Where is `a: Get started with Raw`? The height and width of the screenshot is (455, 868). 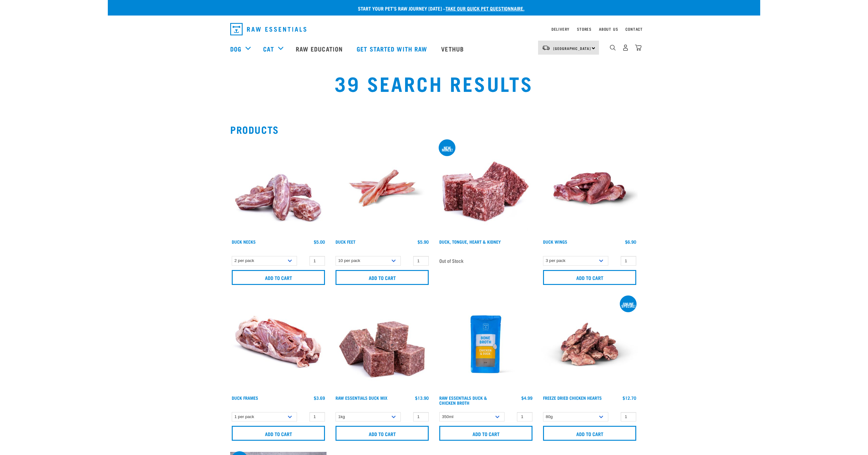
a: Get started with Raw is located at coordinates (393, 49).